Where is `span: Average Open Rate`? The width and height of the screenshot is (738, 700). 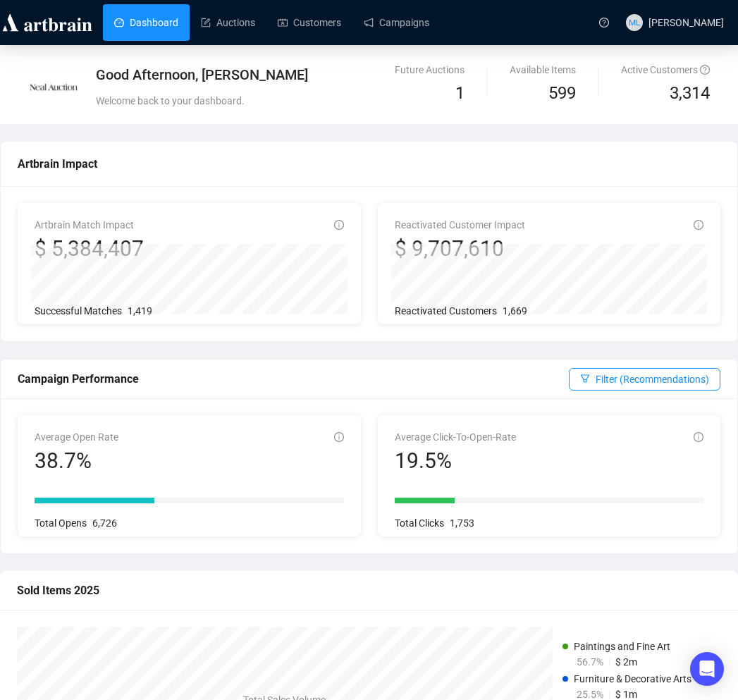
span: Average Open Rate is located at coordinates (76, 437).